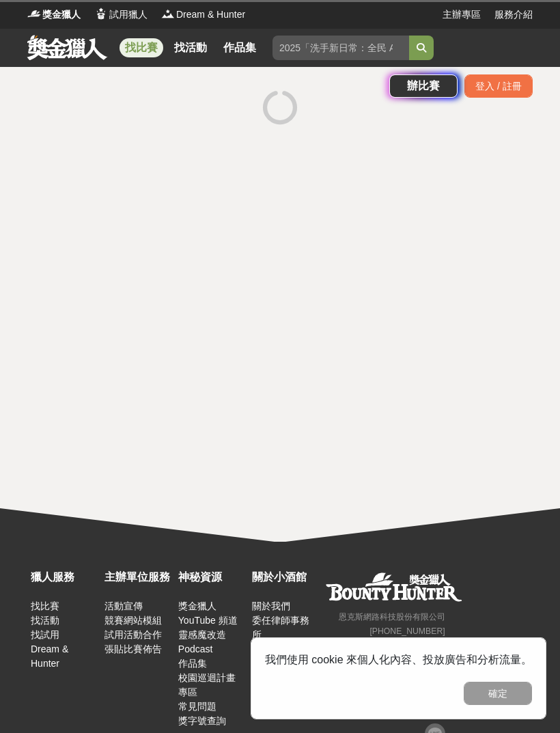  What do you see at coordinates (461, 15) in the screenshot?
I see `a: 主辦專區` at bounding box center [461, 15].